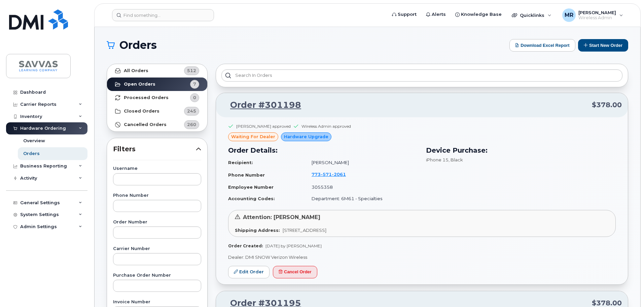  What do you see at coordinates (157, 71) in the screenshot?
I see `a: All Orders512` at bounding box center [157, 71].